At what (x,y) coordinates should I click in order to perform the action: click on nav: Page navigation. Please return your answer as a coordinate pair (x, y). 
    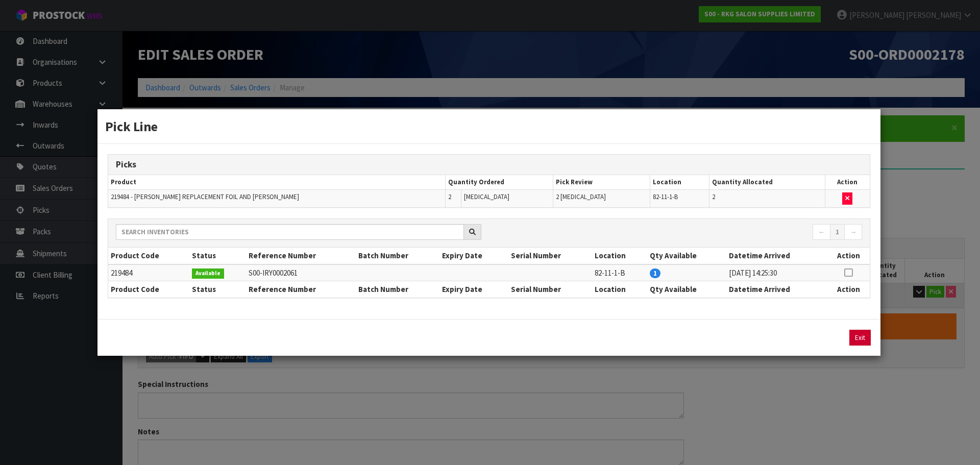
    Looking at the image, I should click on (679, 233).